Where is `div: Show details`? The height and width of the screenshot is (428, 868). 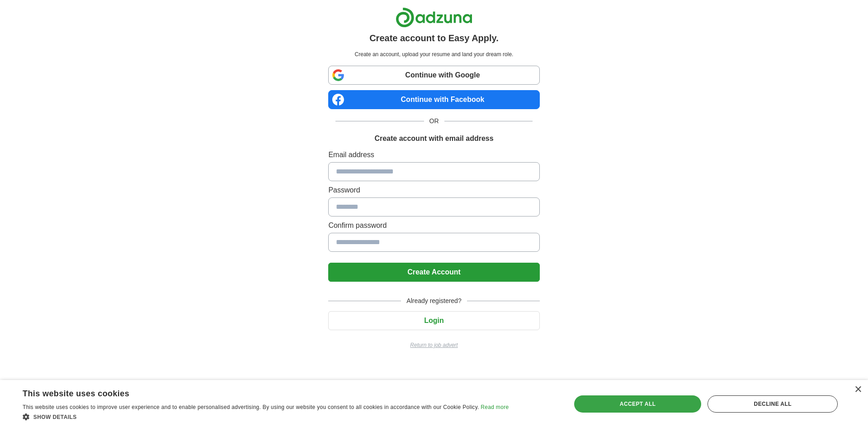 div: Show details is located at coordinates (266, 417).